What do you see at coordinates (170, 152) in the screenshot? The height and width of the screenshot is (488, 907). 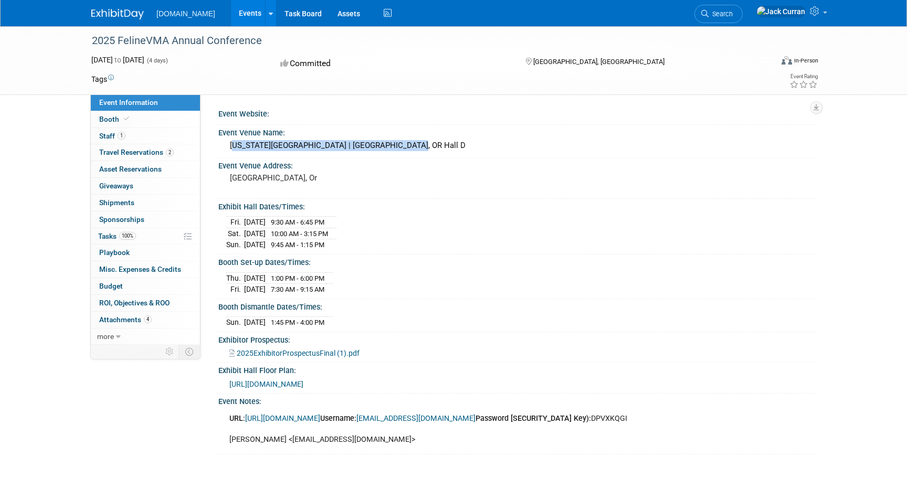 I see `span: 2` at bounding box center [170, 152].